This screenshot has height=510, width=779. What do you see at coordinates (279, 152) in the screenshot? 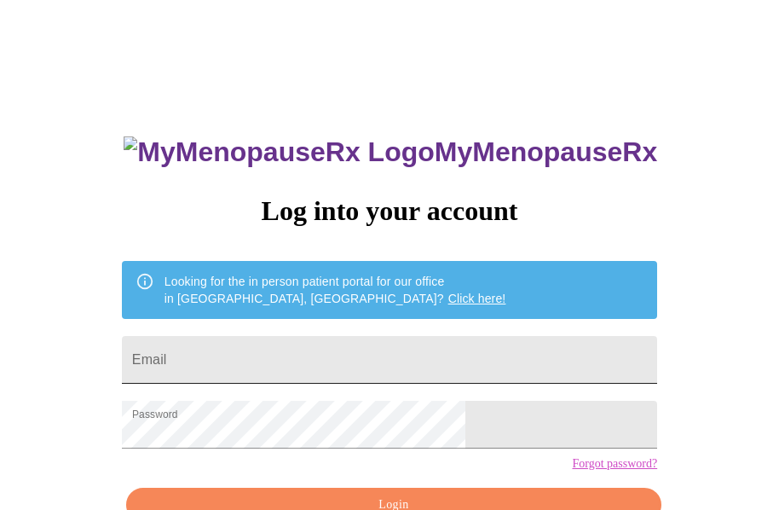
I see `img: MyMenopauseRx Logo` at bounding box center [279, 152].